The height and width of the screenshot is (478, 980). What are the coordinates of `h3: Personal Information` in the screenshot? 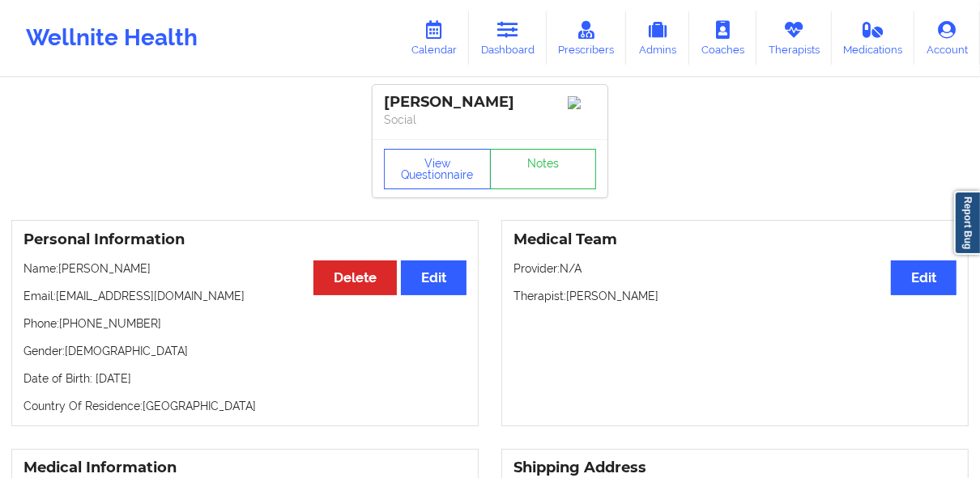 It's located at (244, 239).